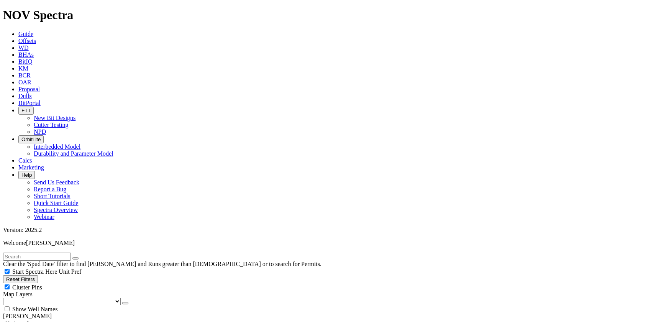 Image resolution: width=666 pixels, height=322 pixels. Describe the element at coordinates (29, 89) in the screenshot. I see `span: Proposal` at that location.